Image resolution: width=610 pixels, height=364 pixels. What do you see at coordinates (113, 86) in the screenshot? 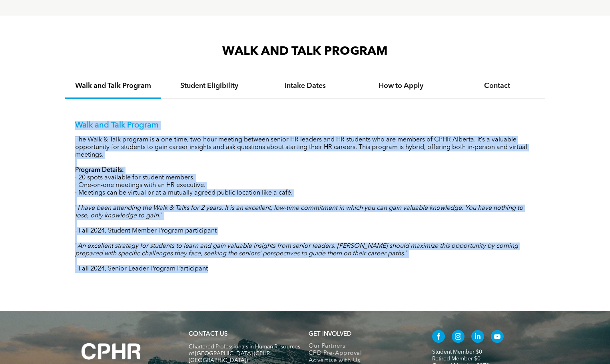
I see `h4: Walk and Talk Program` at bounding box center [113, 86].